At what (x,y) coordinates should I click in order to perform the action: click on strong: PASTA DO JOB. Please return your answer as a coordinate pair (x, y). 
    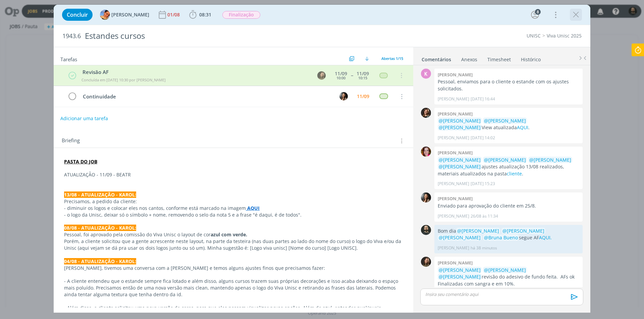
    Looking at the image, I should click on (80, 162).